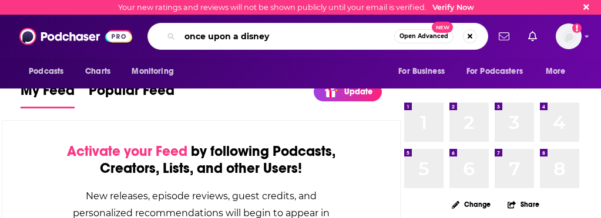 This screenshot has height=218, width=601. What do you see at coordinates (471, 204) in the screenshot?
I see `button: Change` at bounding box center [471, 204].